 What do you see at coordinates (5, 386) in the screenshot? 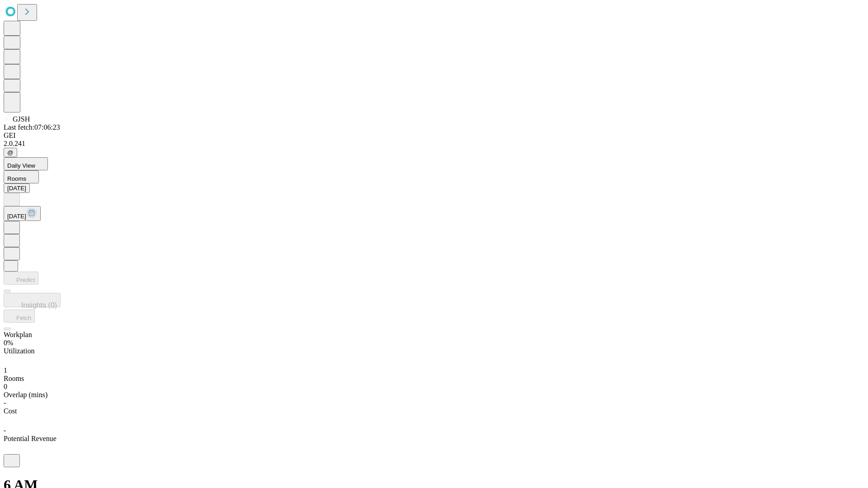
I see `span: 0` at bounding box center [5, 386].